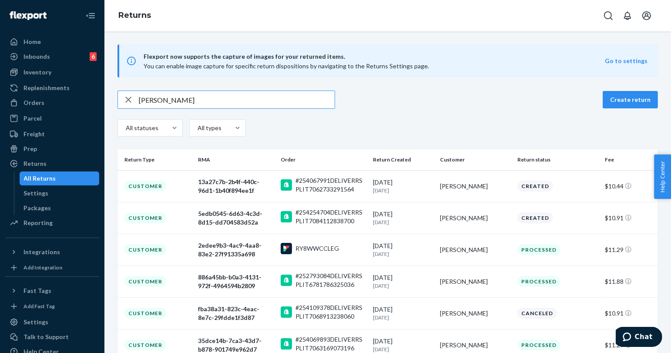 Image resolution: width=671 pixels, height=353 pixels. What do you see at coordinates (236, 250) in the screenshot?
I see `div: 2edee9b3-4ac9-4aa8-83e2-27f91335a698` at bounding box center [236, 250].